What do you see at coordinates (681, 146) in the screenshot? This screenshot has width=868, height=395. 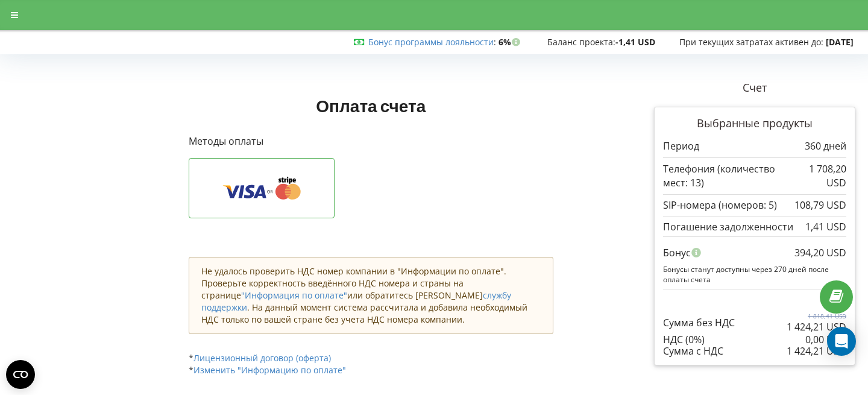 I see `p: Период` at bounding box center [681, 146].